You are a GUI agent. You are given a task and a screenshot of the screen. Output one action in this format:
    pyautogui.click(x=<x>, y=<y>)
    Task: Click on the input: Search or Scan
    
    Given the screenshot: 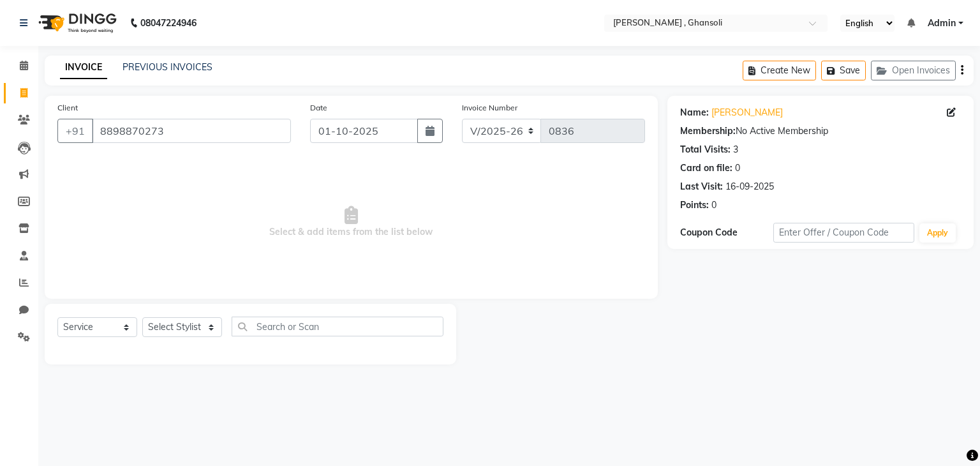 What is the action you would take?
    pyautogui.click(x=338, y=326)
    